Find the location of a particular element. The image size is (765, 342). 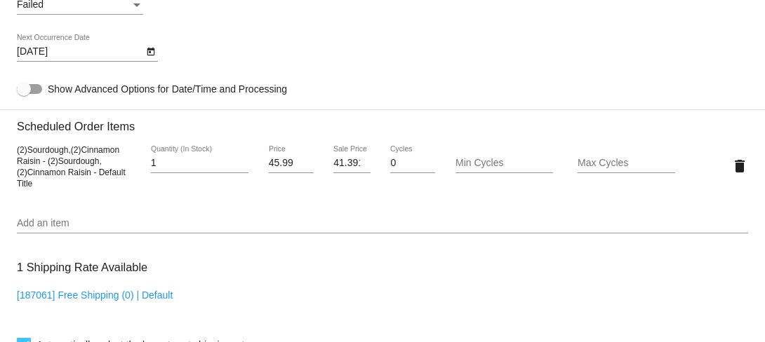

input: Sale Price is located at coordinates (351, 163).